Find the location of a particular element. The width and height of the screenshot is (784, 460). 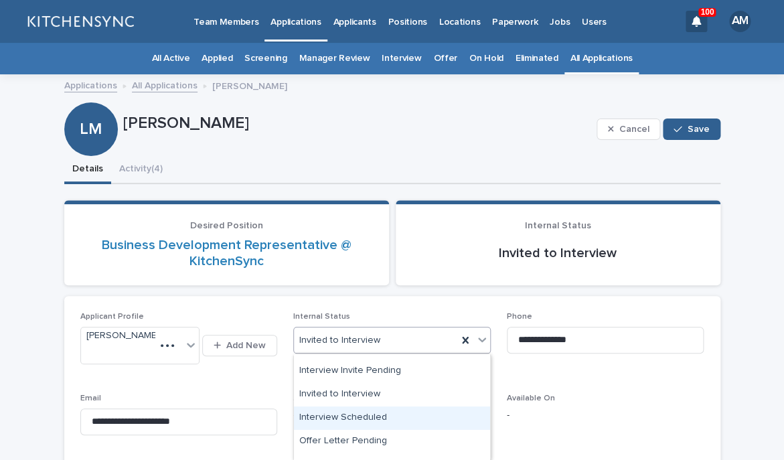

span: Email is located at coordinates (90, 398).